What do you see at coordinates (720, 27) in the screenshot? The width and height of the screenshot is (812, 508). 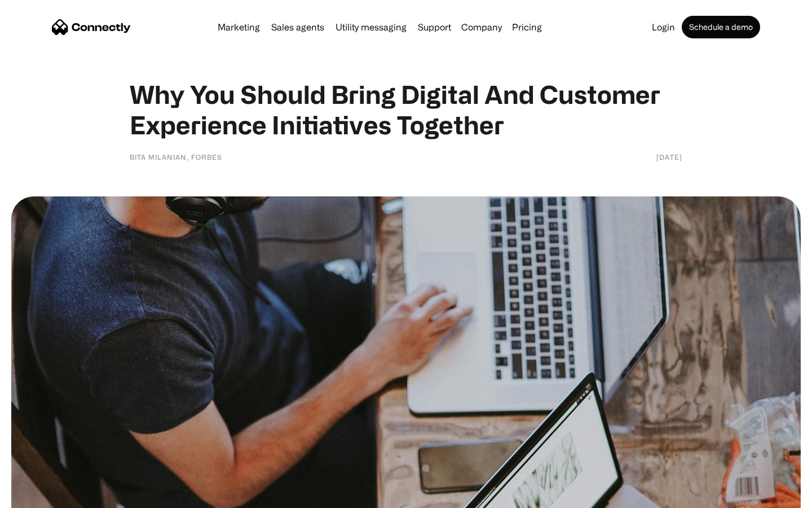 I see `a: Schedule a demo` at bounding box center [720, 27].